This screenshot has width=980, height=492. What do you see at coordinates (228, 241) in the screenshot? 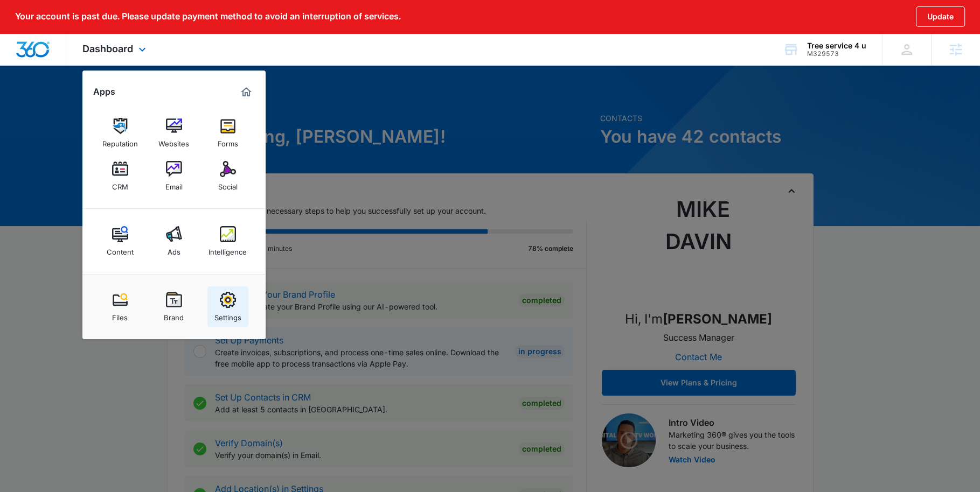
I see `a: Intelligence` at bounding box center [228, 241].